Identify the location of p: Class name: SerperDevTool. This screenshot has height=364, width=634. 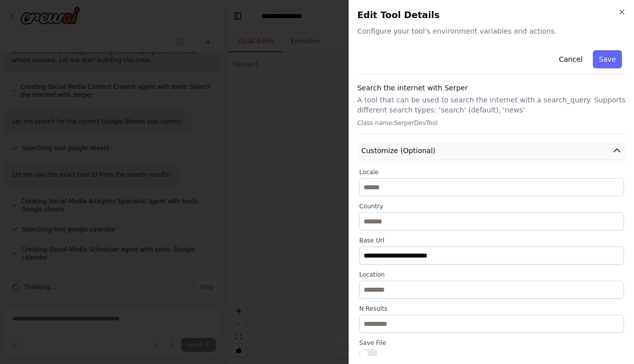
(492, 123).